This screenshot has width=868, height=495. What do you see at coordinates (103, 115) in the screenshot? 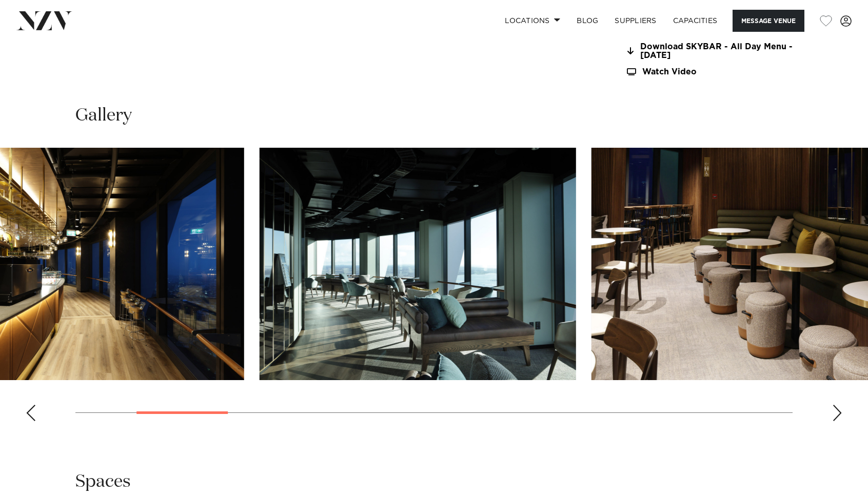
I see `h2: Gallery` at bounding box center [103, 115].